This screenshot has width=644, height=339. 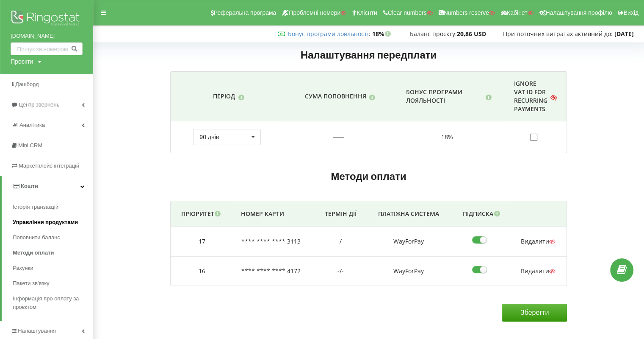 I want to click on div: Проєкти, so click(x=21, y=61).